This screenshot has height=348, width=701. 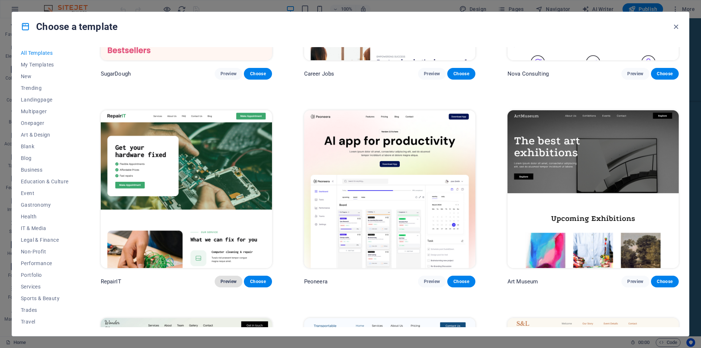 What do you see at coordinates (45, 251) in the screenshot?
I see `span: Non-Profit` at bounding box center [45, 251].